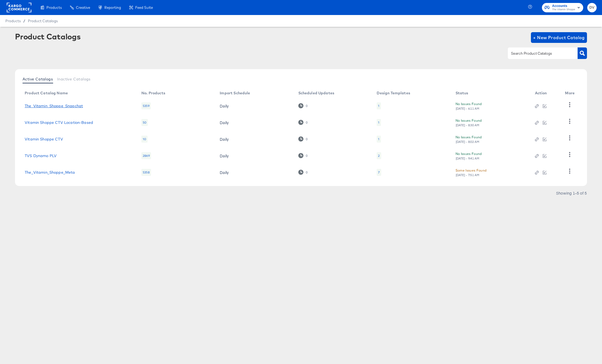  Describe the element at coordinates (46, 93) in the screenshot. I see `div: Product Catalog Name` at that location.